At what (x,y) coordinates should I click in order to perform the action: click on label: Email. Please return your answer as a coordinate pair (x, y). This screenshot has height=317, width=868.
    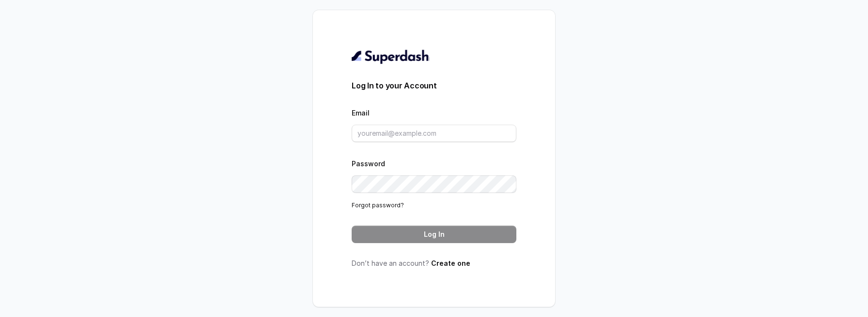
    Looking at the image, I should click on (360, 113).